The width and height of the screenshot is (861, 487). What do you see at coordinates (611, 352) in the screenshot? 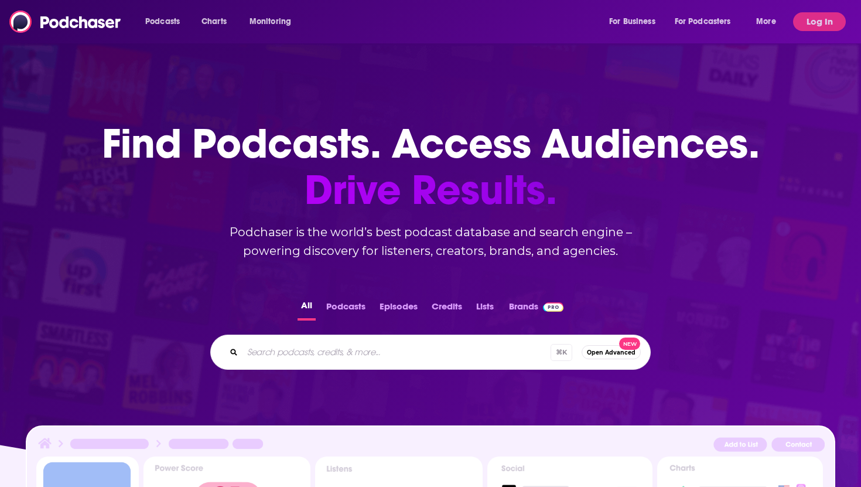
I see `button: Open AdvancedNew` at bounding box center [611, 352].